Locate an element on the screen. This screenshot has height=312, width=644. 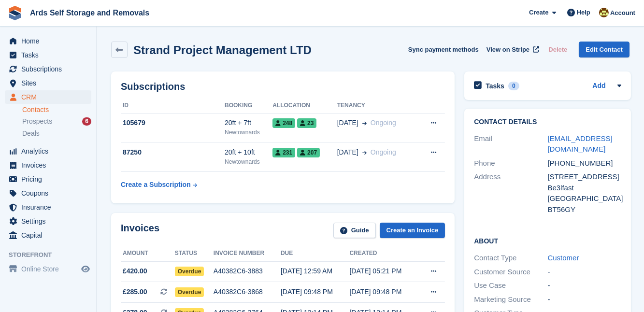
a: Guide is located at coordinates (355, 230).